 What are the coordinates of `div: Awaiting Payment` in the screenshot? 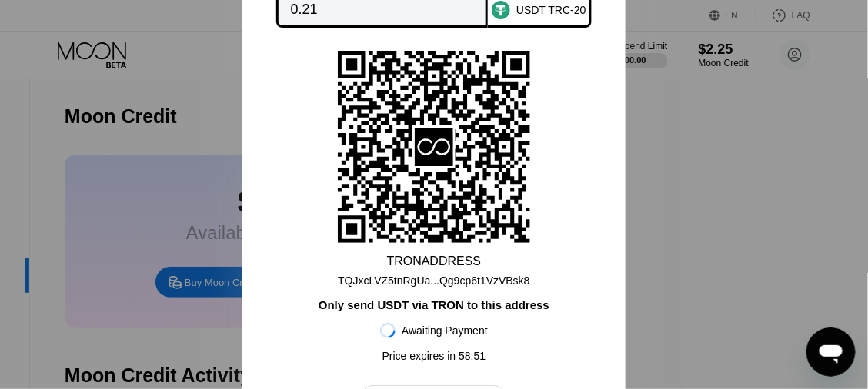 It's located at (445, 331).